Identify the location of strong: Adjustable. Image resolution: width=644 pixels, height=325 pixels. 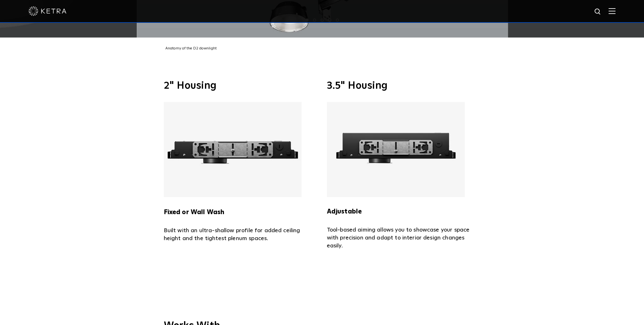
(344, 212).